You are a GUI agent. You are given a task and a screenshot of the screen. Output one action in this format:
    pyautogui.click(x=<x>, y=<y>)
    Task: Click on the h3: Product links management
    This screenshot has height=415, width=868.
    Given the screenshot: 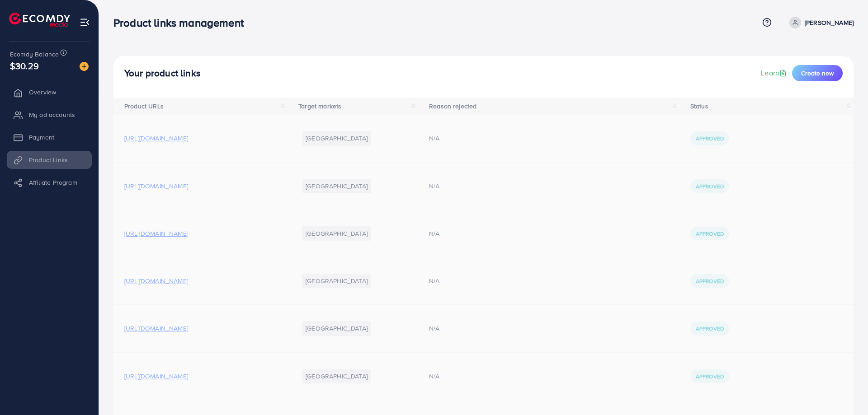 What is the action you would take?
    pyautogui.click(x=182, y=22)
    